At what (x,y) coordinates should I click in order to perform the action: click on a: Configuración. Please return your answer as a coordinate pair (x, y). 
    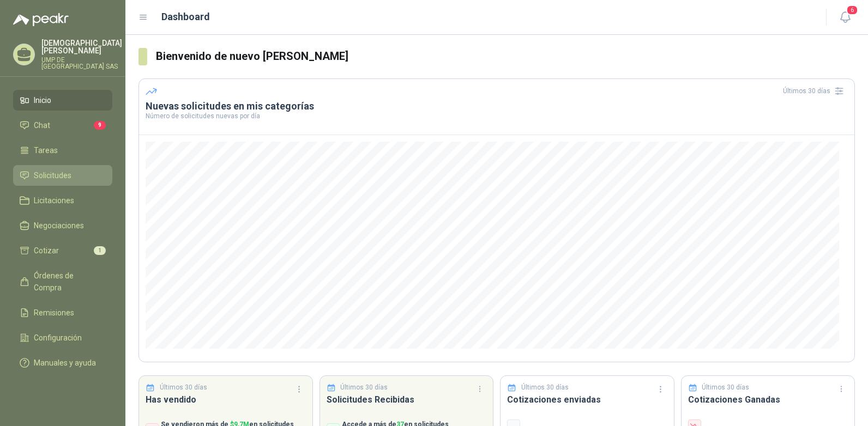
    Looking at the image, I should click on (63, 338).